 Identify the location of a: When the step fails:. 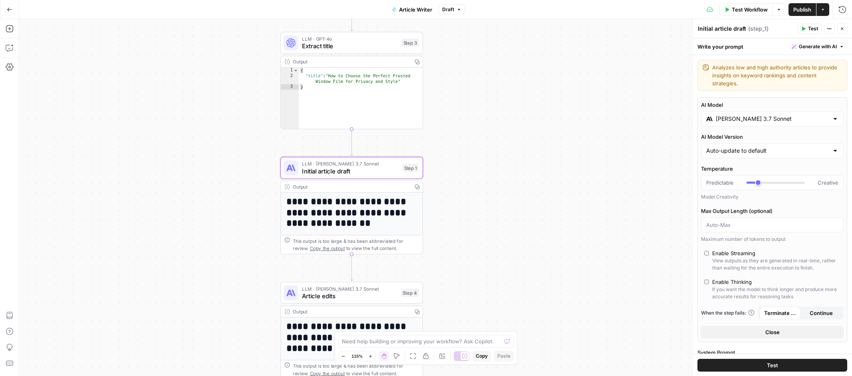
(727, 313).